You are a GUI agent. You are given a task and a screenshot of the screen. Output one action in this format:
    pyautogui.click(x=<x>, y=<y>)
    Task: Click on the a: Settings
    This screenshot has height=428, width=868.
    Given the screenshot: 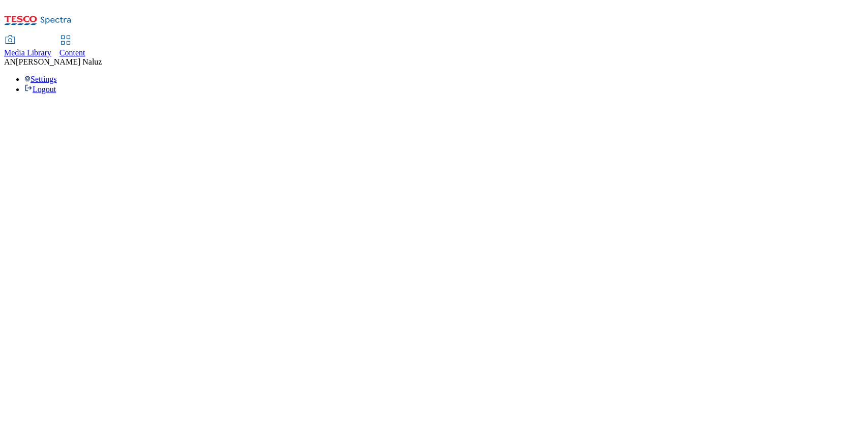 What is the action you would take?
    pyautogui.click(x=40, y=79)
    